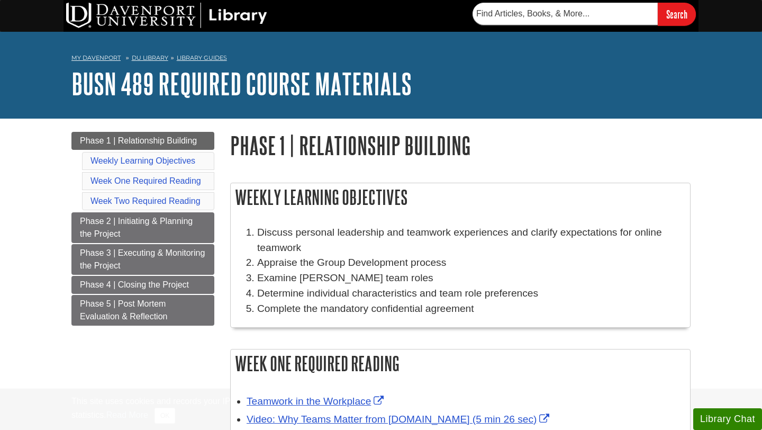  Describe the element at coordinates (123, 310) in the screenshot. I see `span: Phase 5 | Post Mortem Evaluation & Reflection` at that location.